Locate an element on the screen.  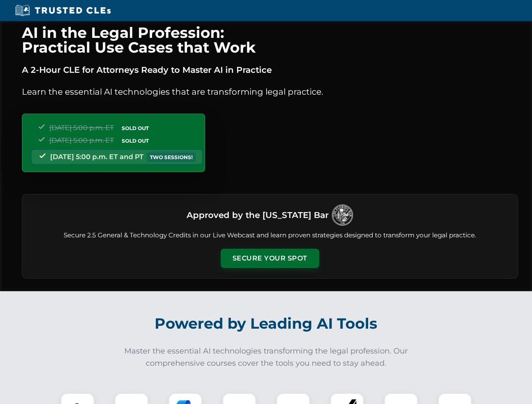
img: Logo is located at coordinates (342, 215).